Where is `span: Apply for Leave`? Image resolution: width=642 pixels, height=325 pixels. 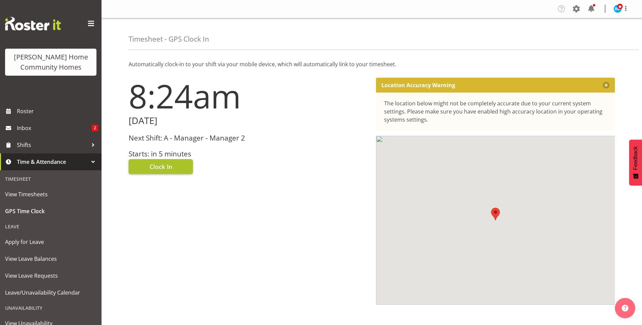
span: Apply for Leave is located at coordinates (51, 242).